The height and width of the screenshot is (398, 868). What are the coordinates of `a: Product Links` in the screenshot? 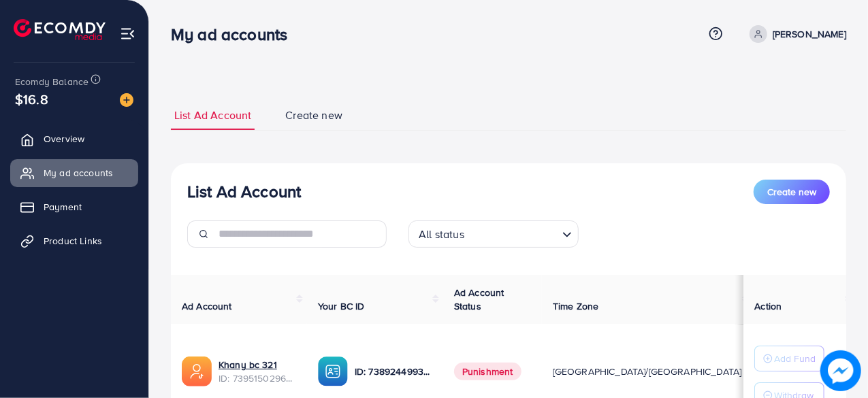 It's located at (74, 241).